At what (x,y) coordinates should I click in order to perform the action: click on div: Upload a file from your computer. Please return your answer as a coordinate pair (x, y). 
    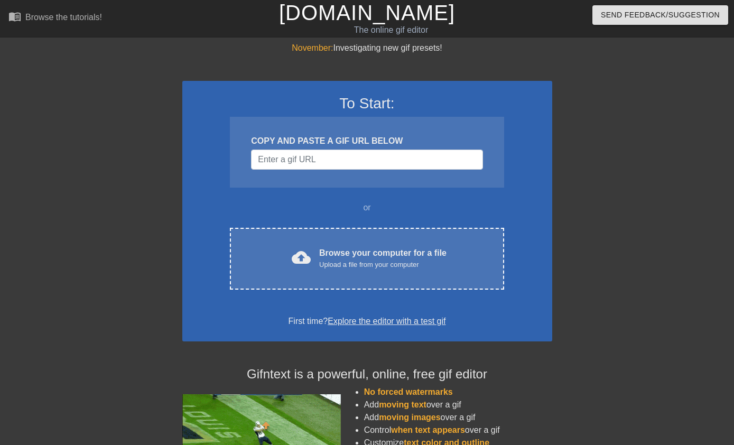
    Looking at the image, I should click on (382, 265).